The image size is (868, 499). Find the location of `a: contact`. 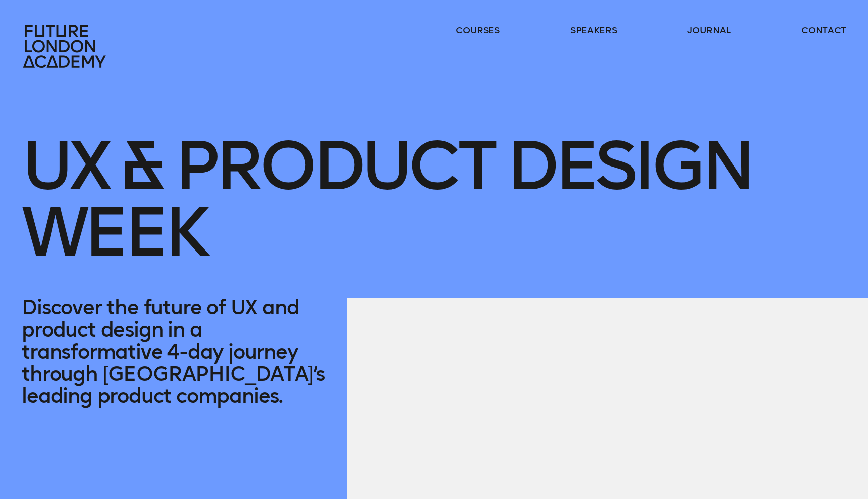

a: contact is located at coordinates (824, 30).